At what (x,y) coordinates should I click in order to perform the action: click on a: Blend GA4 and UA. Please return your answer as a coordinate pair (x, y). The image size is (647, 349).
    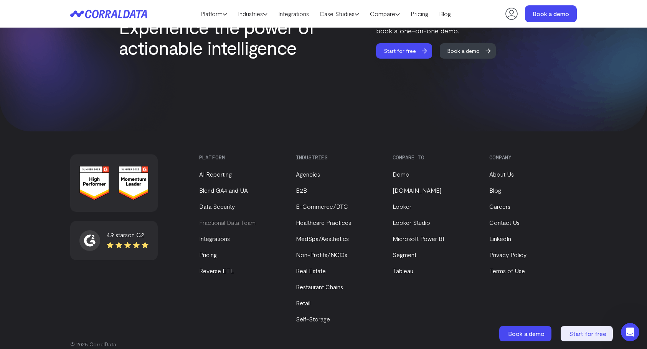
    Looking at the image, I should click on (223, 190).